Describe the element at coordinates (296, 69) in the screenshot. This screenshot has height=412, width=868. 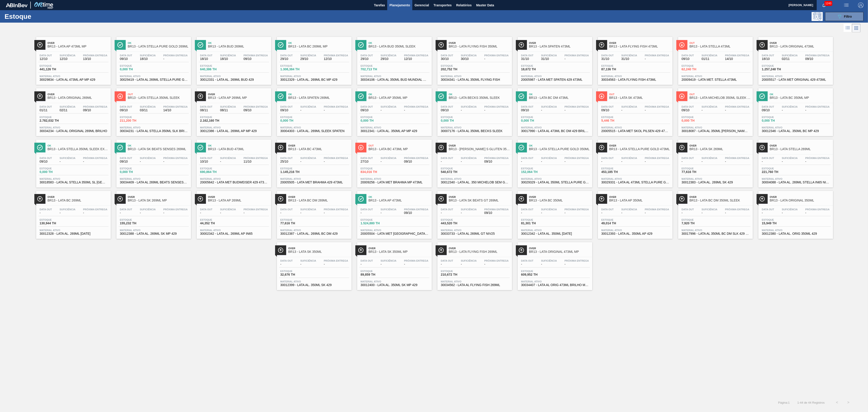
I see `span: 1.308,384 TH` at that location.